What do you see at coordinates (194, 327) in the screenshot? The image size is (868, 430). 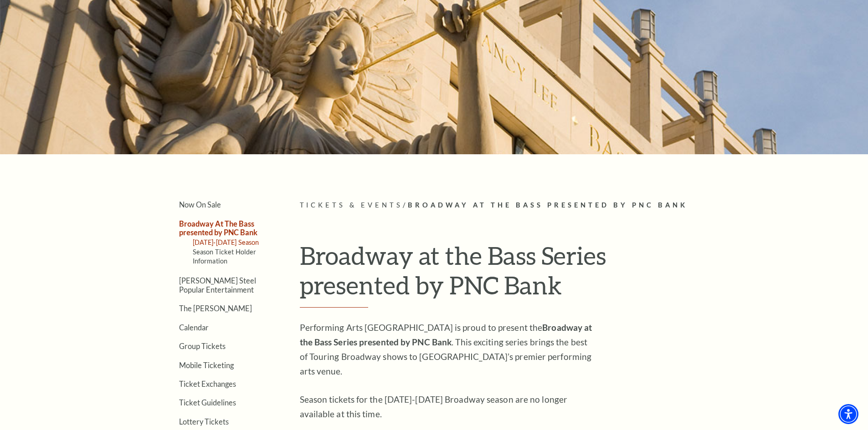 I see `a: Calendar` at bounding box center [194, 327].